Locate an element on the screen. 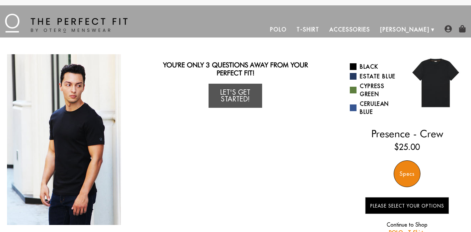  img: IMG_2234_copy_1024x1024_2x_efb7d93c-8b3c-412c-9950-2577ffb1670b_340x.jpg is located at coordinates (64, 139).